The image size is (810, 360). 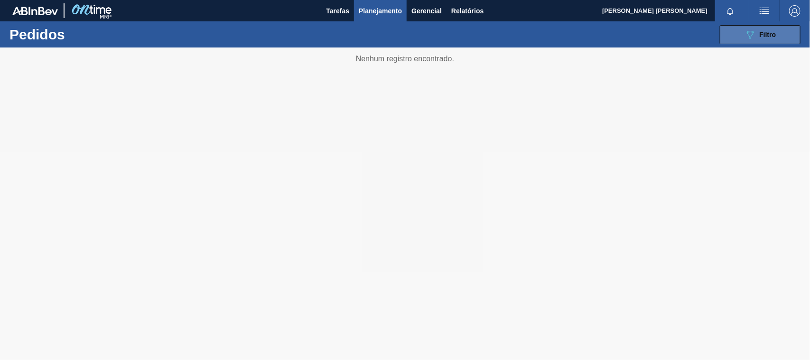 What do you see at coordinates (765, 11) in the screenshot?
I see `img: userActions` at bounding box center [765, 11].